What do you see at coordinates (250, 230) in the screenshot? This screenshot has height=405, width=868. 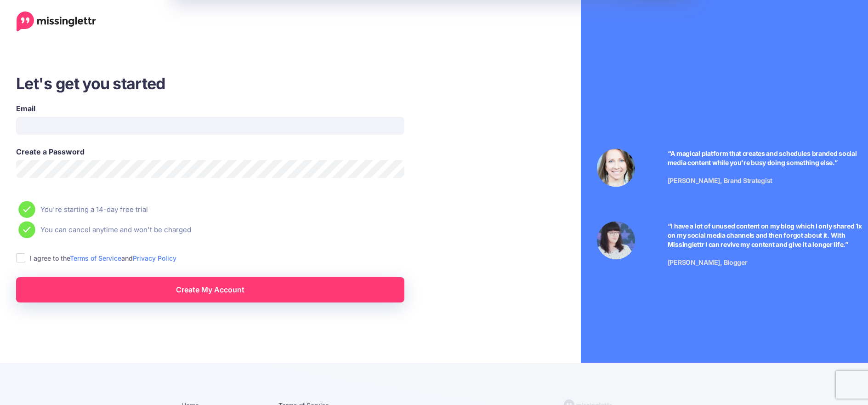 I see `li: You can cancel anytime and won't be charged` at bounding box center [250, 230].